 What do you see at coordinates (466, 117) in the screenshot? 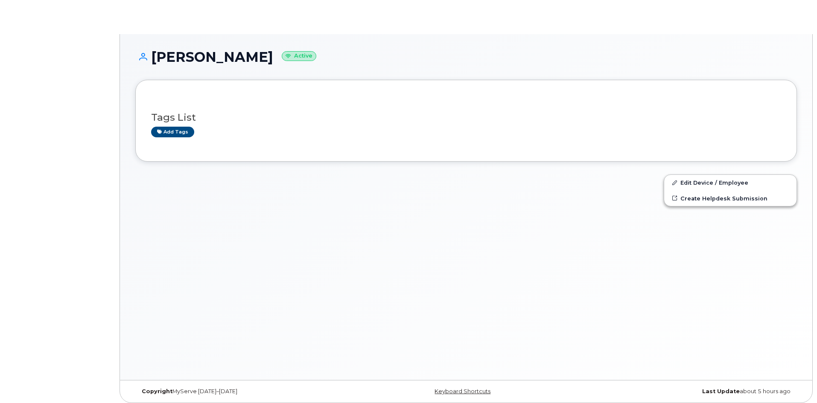
I see `h3: Tags List` at bounding box center [466, 117].